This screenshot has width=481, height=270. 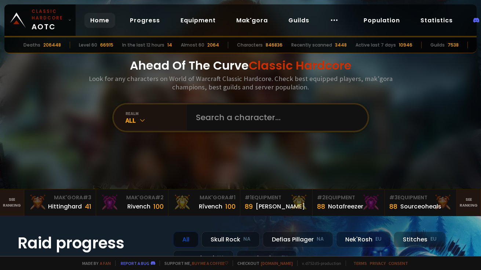 I want to click on div: Characters, so click(x=250, y=45).